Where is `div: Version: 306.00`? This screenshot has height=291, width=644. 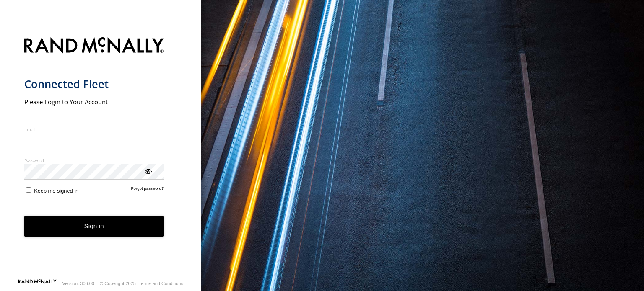 div: Version: 306.00 is located at coordinates (79, 284).